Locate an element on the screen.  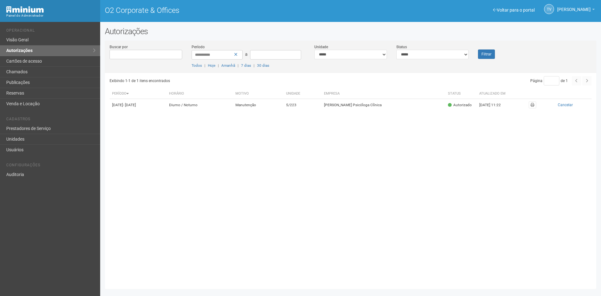
button: Cancelar is located at coordinates (565, 105).